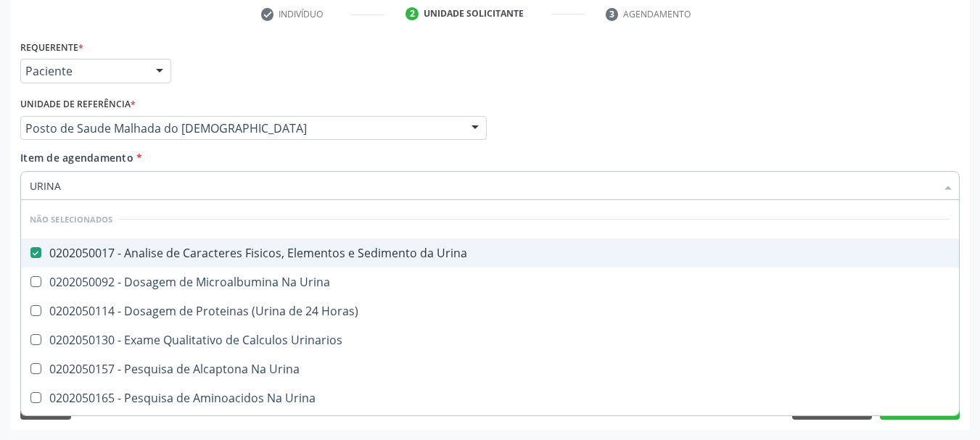 The width and height of the screenshot is (980, 440). What do you see at coordinates (489, 253) in the screenshot?
I see `div: 0202050017 - Analise de Caracteres Fisicos, Elementos e Sedimento da Urina` at bounding box center [489, 253].